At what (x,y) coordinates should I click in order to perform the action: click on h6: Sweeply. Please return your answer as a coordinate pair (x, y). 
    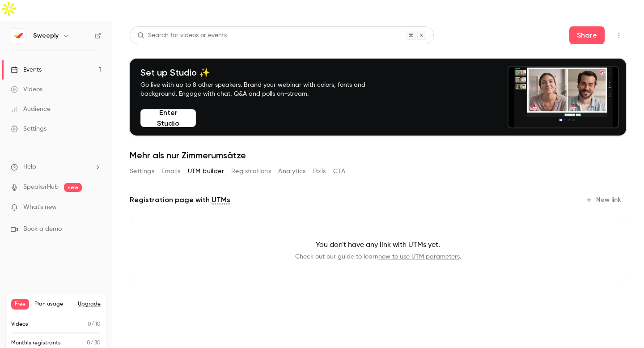
    Looking at the image, I should click on (46, 36).